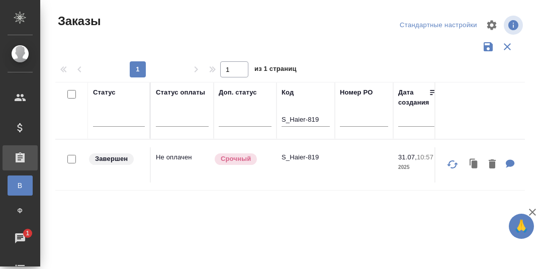 The width and height of the screenshot is (544, 269). What do you see at coordinates (305, 157) in the screenshot?
I see `p: S_Haier-819` at bounding box center [305, 157].